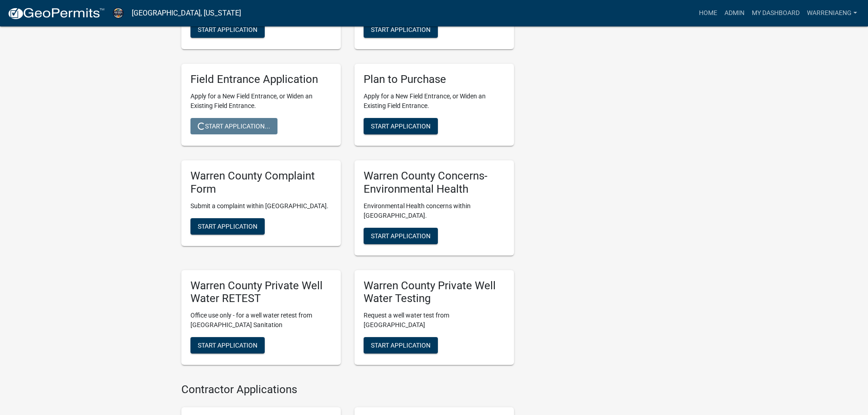 The width and height of the screenshot is (868, 415). I want to click on h5: Field Entrance Application, so click(261, 79).